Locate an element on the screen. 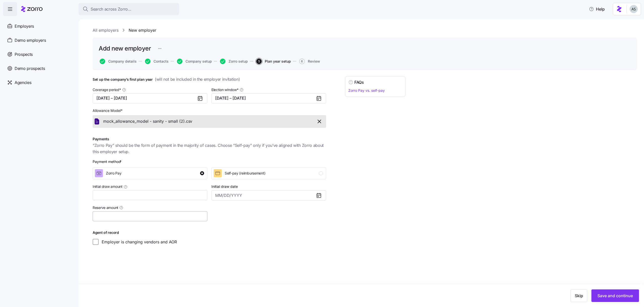 The height and width of the screenshot is (307, 644). h1: Agent of record is located at coordinates (209, 233).